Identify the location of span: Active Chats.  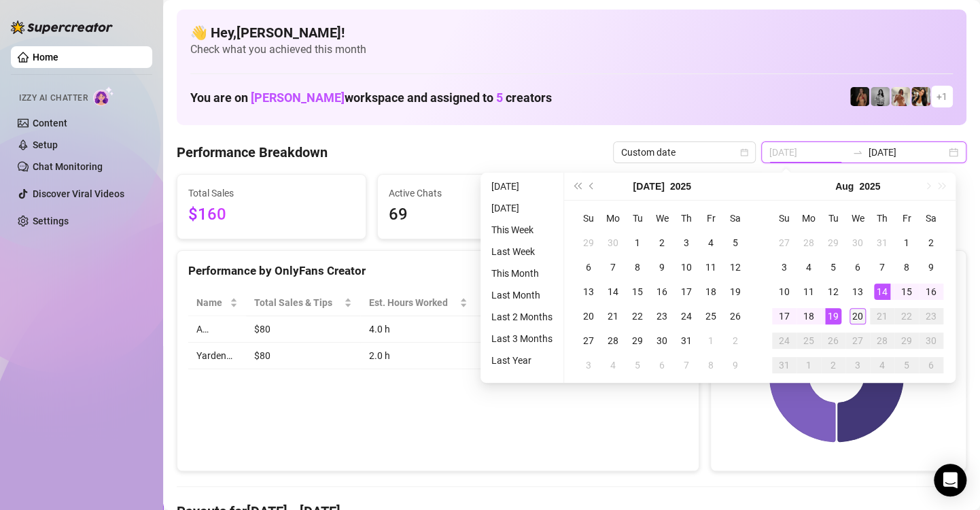
(472, 194).